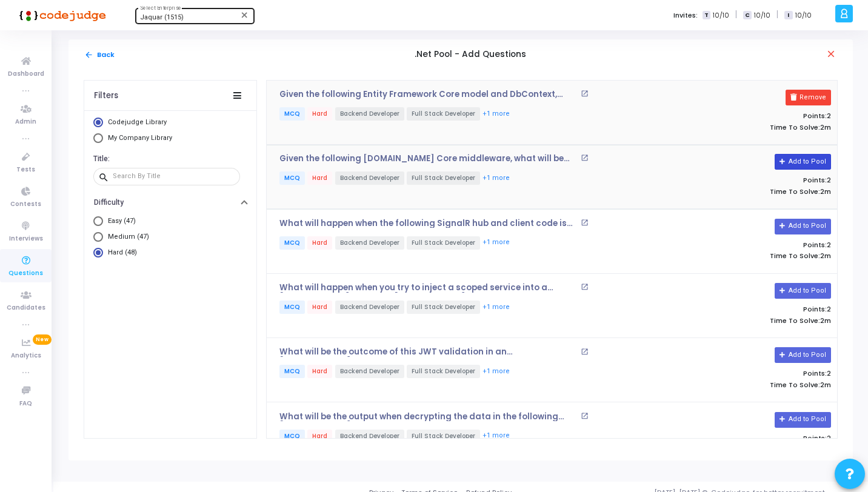  What do you see at coordinates (706, 15) in the screenshot?
I see `span: T` at bounding box center [706, 15].